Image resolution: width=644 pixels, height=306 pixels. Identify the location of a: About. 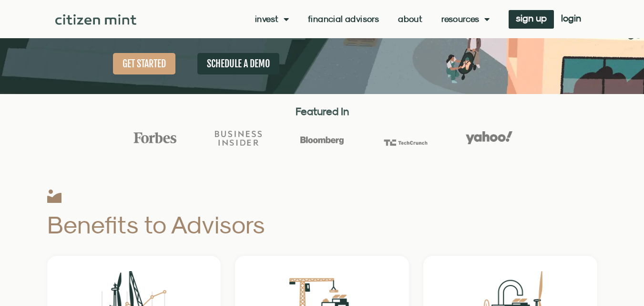
(410, 19).